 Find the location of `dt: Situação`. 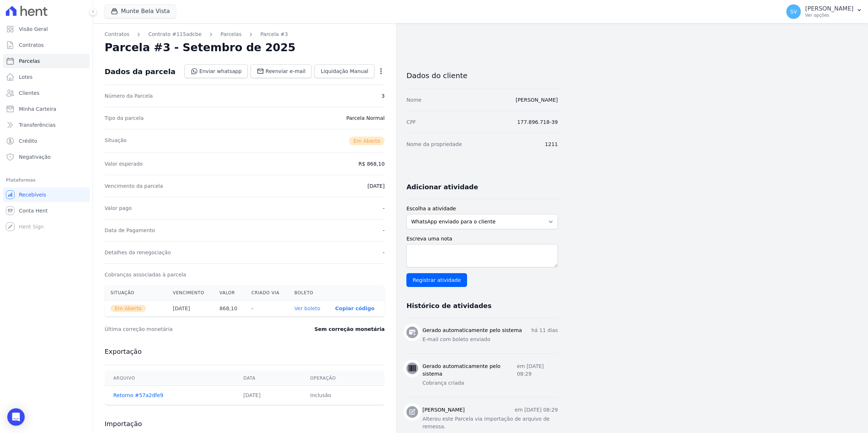

dt: Situação is located at coordinates (116, 141).